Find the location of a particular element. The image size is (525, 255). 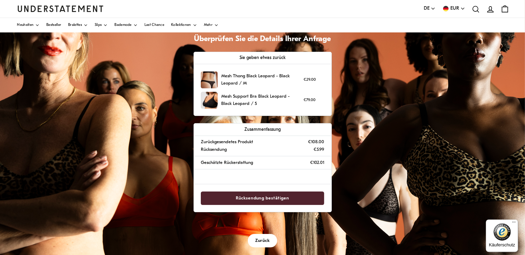

span: Slips is located at coordinates (98, 25).